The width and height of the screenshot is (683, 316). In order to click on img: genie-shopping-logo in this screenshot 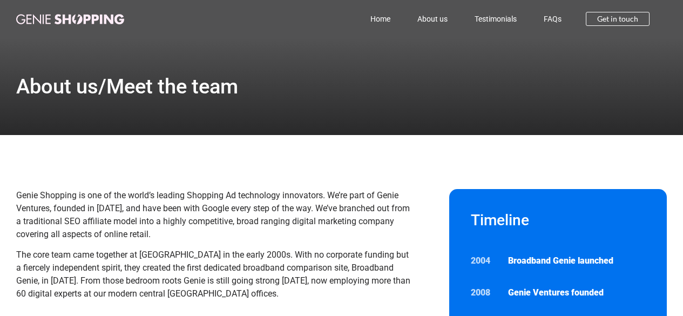, I will do `click(70, 19)`.